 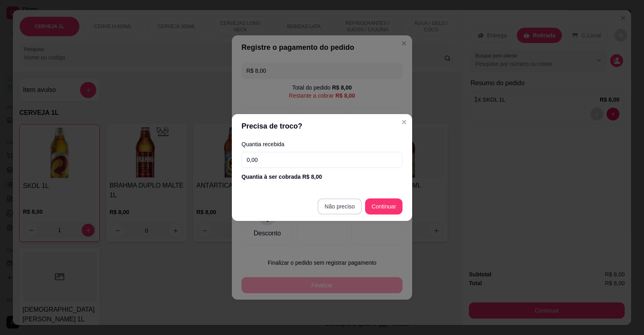 I want to click on label: Quantia recebida, so click(x=322, y=144).